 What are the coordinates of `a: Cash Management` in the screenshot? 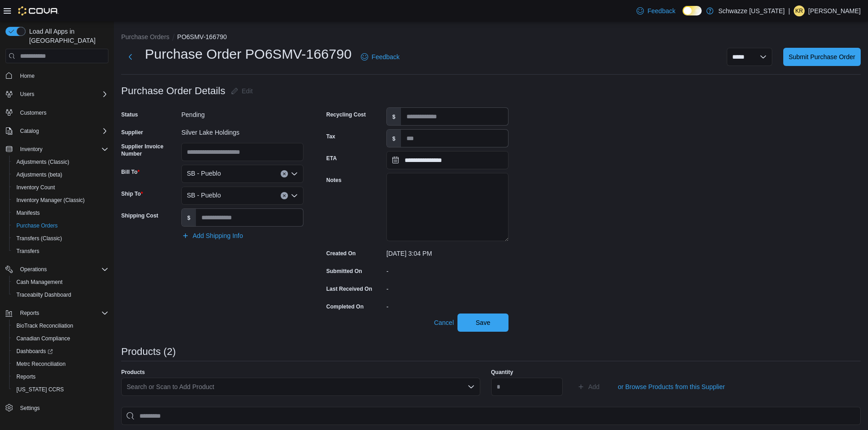 It's located at (39, 282).